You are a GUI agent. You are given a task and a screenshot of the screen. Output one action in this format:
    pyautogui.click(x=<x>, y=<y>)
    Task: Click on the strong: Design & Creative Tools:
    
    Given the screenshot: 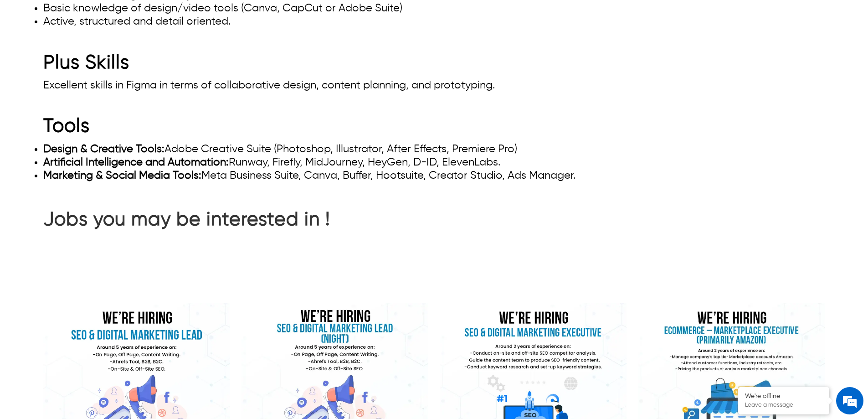 What is the action you would take?
    pyautogui.click(x=104, y=149)
    